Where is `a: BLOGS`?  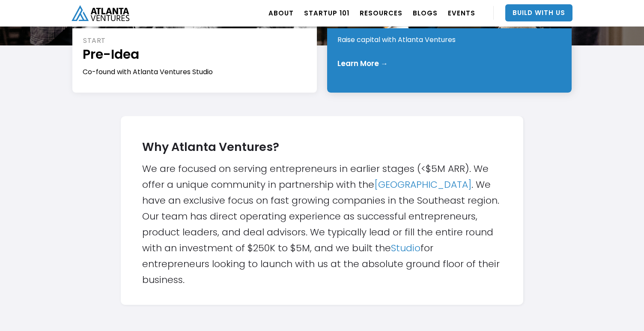 a: BLOGS is located at coordinates (425, 13).